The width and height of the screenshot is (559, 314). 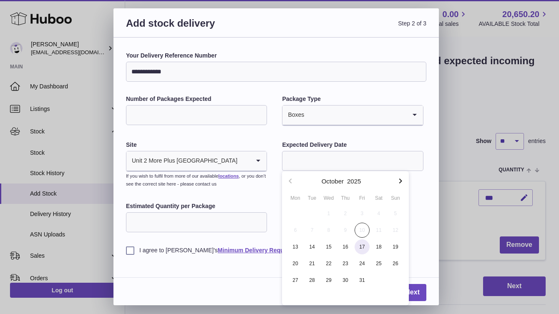 I want to click on button: 23, so click(x=346, y=264).